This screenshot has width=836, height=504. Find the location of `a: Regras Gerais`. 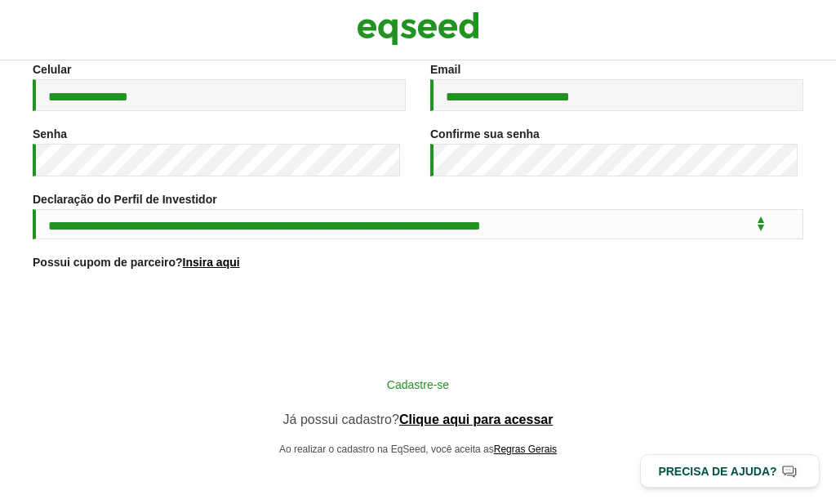

a: Regras Gerais is located at coordinates (525, 449).